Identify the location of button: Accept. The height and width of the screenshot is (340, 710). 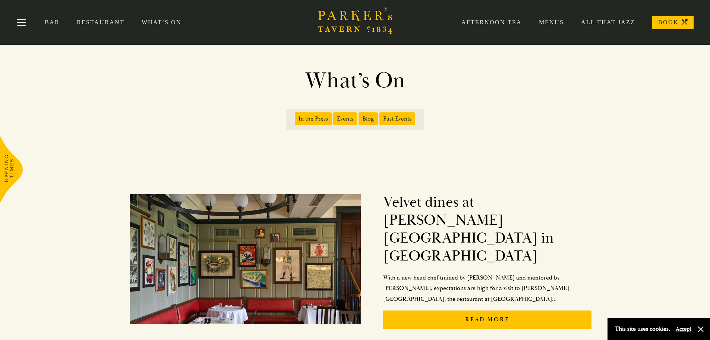
(684, 329).